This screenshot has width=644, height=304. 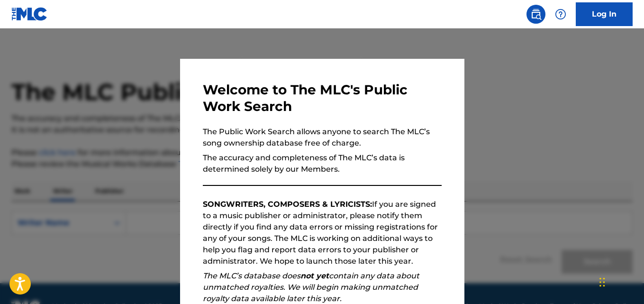 I want to click on img: MLC Logo, so click(x=29, y=14).